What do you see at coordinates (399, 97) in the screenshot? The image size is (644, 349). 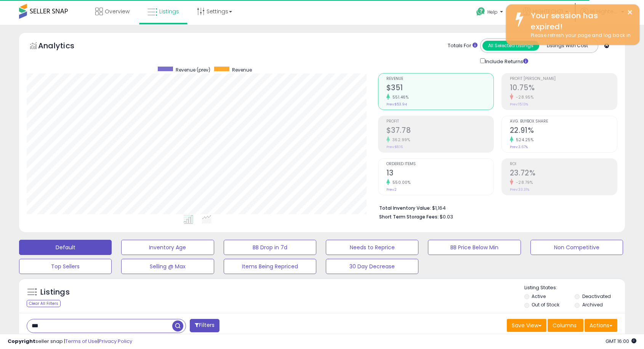 I see `small: 551.46%` at bounding box center [399, 97].